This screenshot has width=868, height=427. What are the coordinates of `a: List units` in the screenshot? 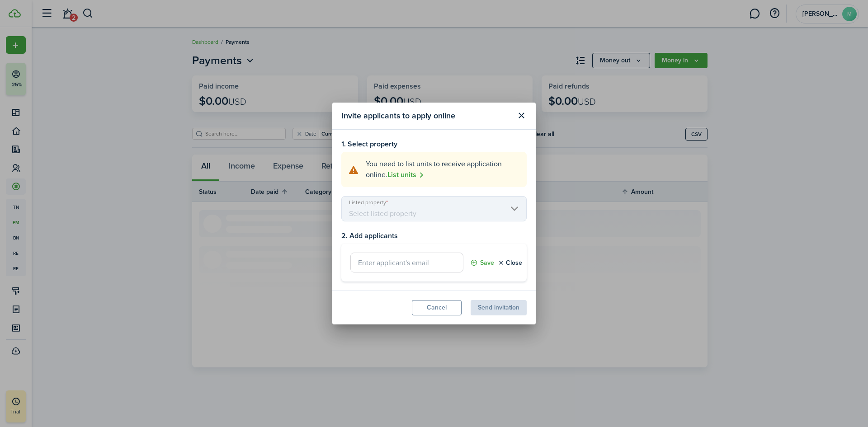 It's located at (406, 175).